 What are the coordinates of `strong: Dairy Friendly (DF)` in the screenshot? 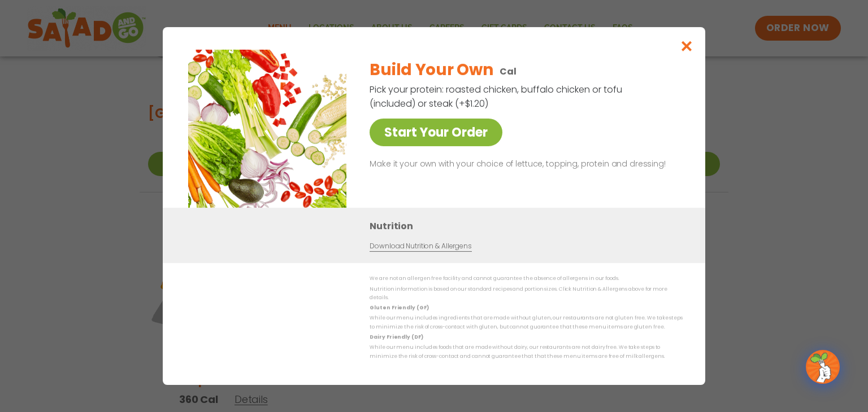 It's located at (396, 337).